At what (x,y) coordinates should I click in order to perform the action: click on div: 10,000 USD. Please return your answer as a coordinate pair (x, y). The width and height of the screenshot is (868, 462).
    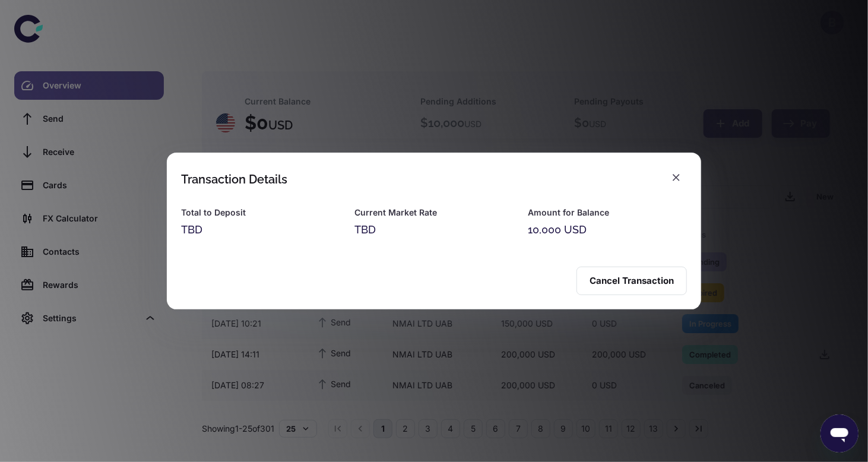
    Looking at the image, I should click on (608, 230).